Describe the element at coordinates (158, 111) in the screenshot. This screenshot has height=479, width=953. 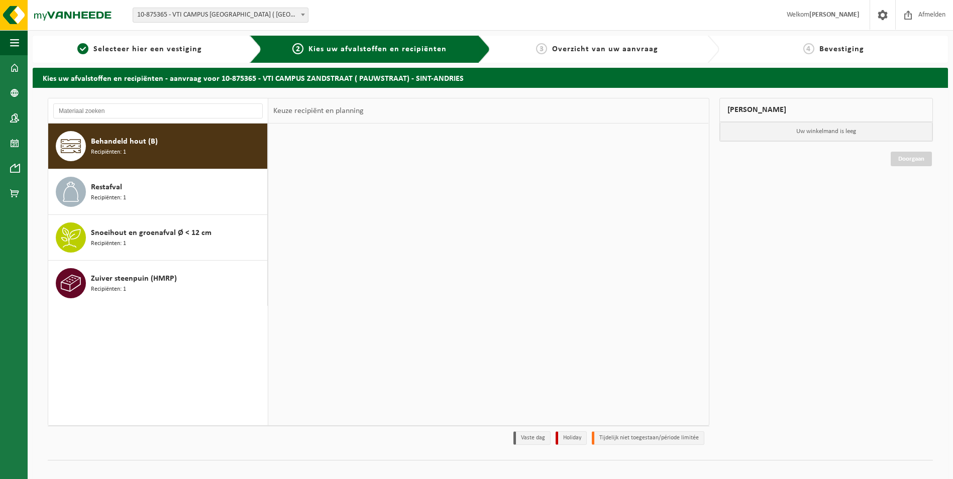
I see `input: Materiaal zoeken` at that location.